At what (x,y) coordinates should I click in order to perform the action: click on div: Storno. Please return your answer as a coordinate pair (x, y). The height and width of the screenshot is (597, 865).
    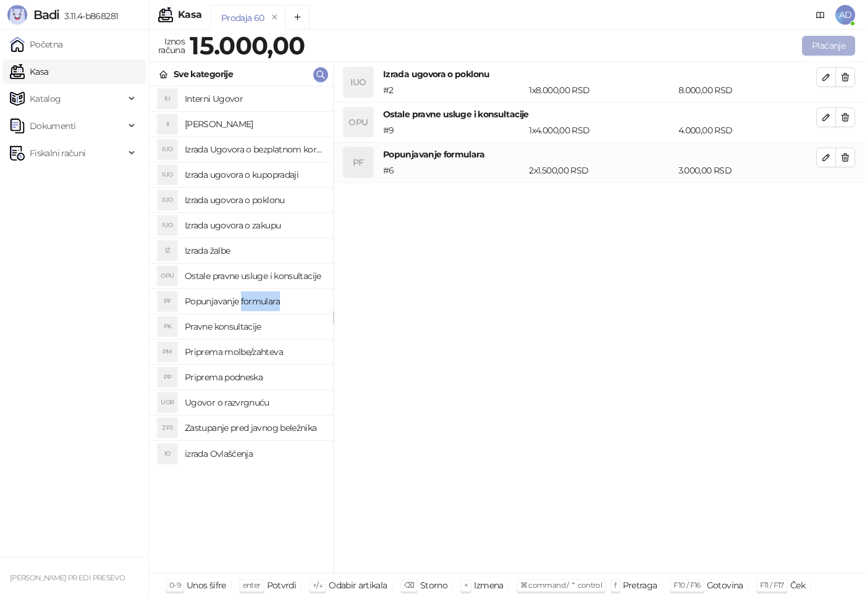
    Looking at the image, I should click on (434, 586).